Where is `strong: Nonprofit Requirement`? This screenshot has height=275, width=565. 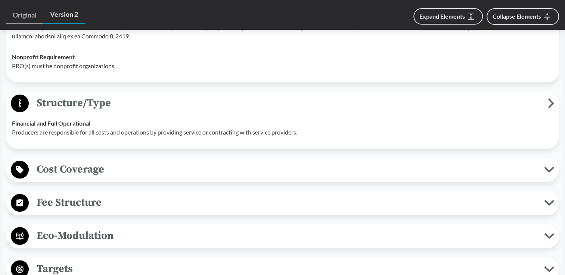
strong: Nonprofit Requirement is located at coordinates (43, 57).